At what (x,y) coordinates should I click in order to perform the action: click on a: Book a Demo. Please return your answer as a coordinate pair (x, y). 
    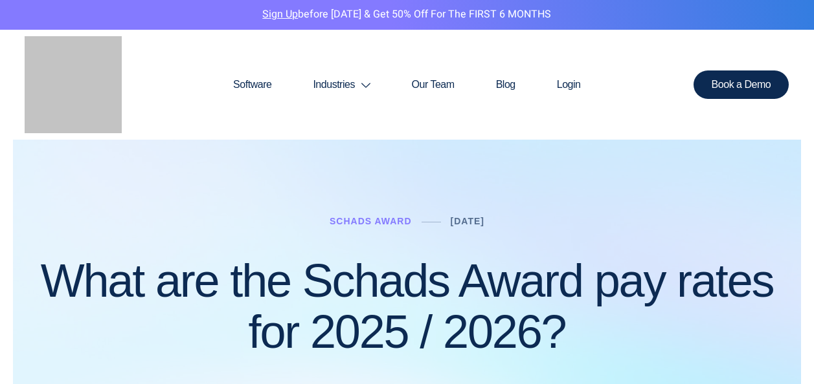
    Looking at the image, I should click on (741, 85).